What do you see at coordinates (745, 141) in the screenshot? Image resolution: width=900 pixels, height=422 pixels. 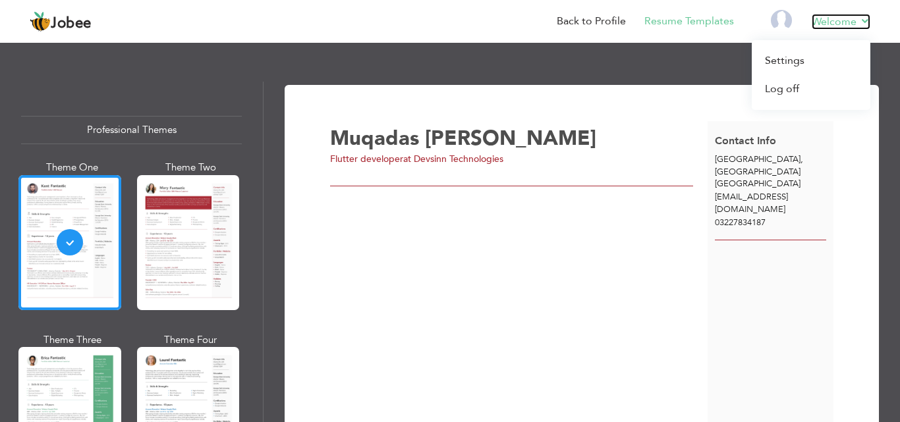 I see `span: Contact Info` at bounding box center [745, 141].